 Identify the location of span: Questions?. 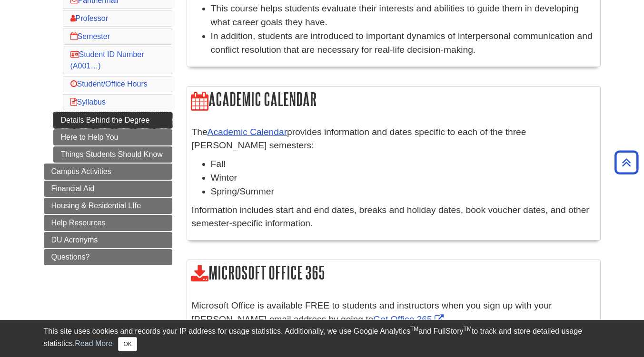
(71, 257).